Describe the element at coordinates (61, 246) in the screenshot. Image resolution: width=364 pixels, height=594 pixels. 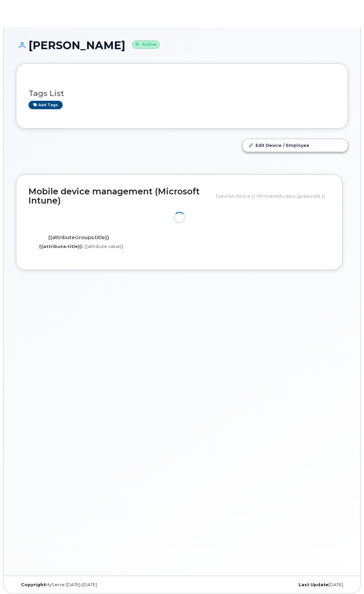
I see `label: {{attribute.title}}:` at that location.